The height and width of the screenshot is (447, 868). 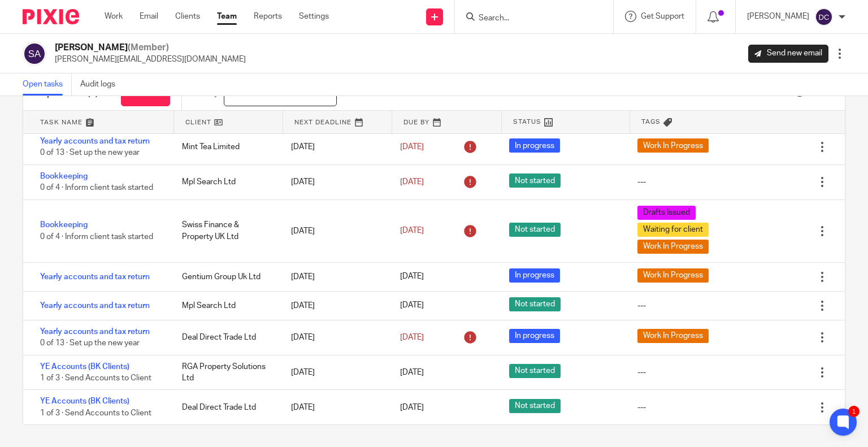 I want to click on a: Reports, so click(x=268, y=16).